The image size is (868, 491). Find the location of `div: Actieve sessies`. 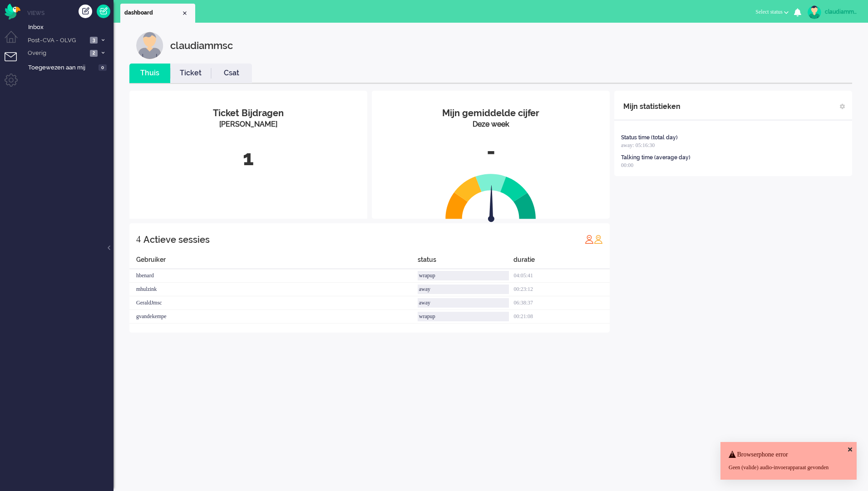

div: Actieve sessies is located at coordinates (177, 240).